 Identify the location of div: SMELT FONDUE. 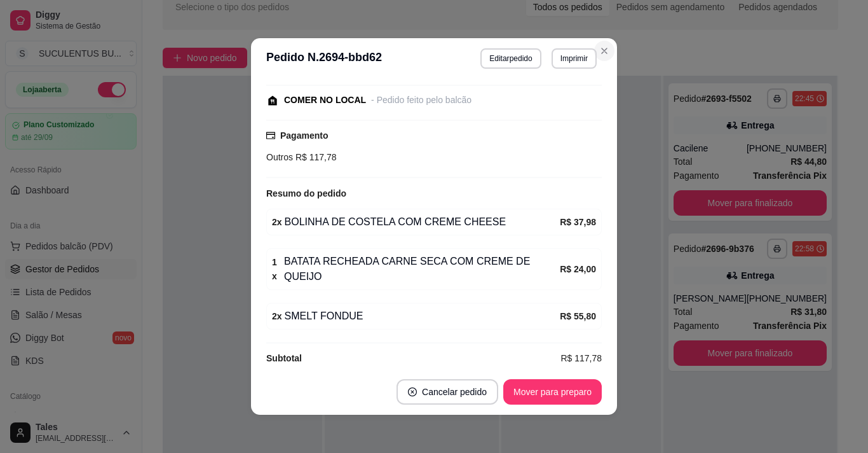
(415, 316).